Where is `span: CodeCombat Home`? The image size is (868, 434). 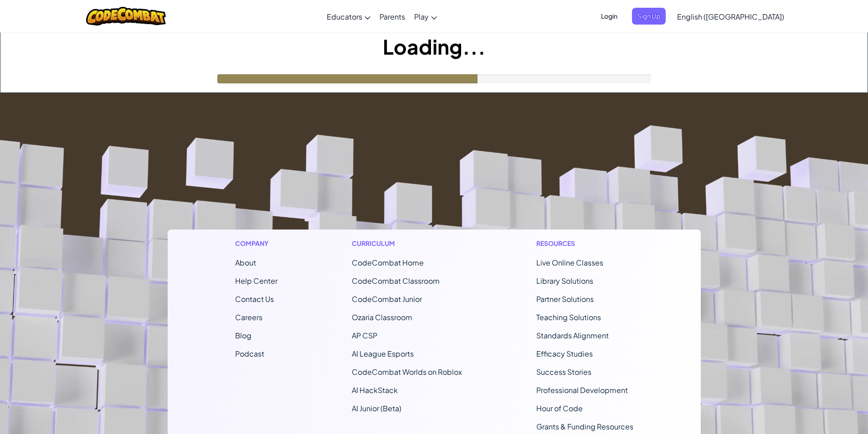 span: CodeCombat Home is located at coordinates (388, 262).